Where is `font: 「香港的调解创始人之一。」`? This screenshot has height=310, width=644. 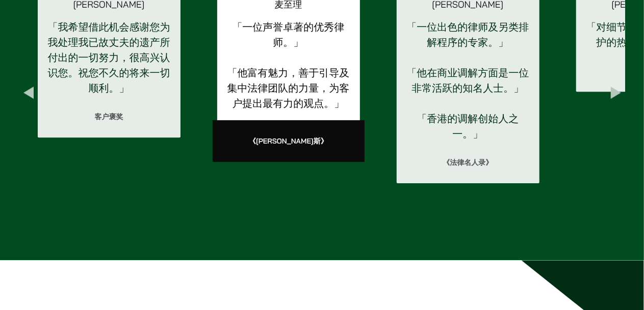
font: 「香港的调解创始人之一。」 is located at coordinates (468, 127).